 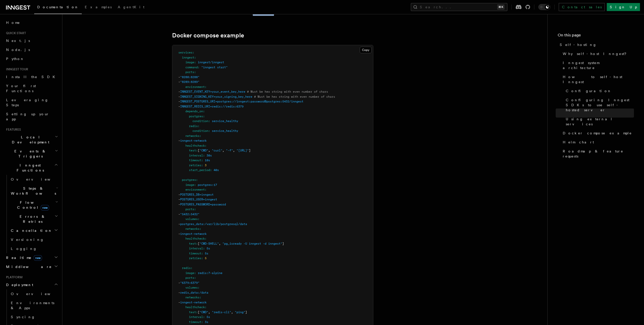 I want to click on span: 5s, so click(x=208, y=248).